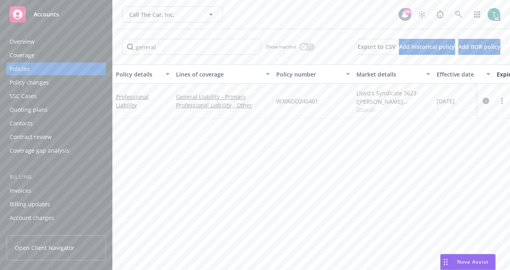 This screenshot has height=270, width=510. Describe the element at coordinates (297, 101) in the screenshot. I see `span: W306DD240401` at that location.